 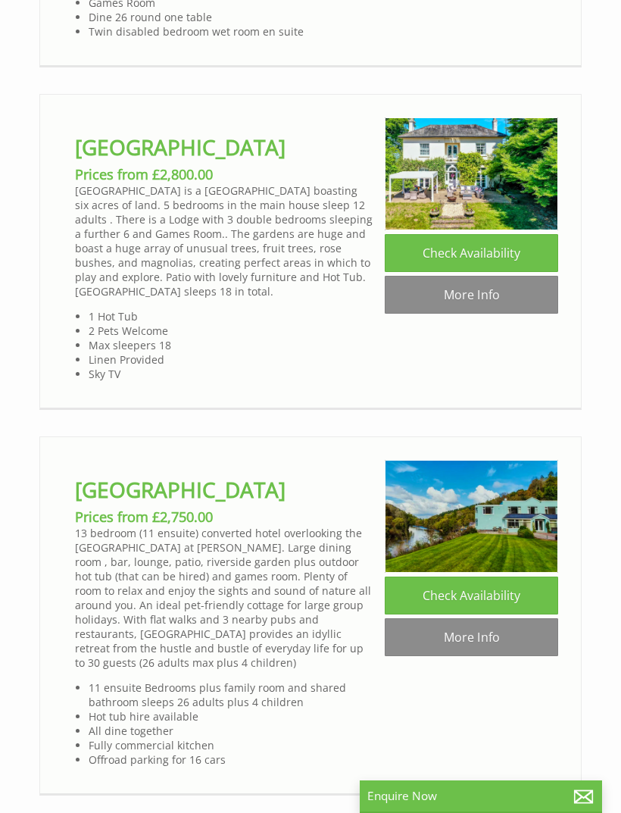 I want to click on li: Linen Provided, so click(x=230, y=359).